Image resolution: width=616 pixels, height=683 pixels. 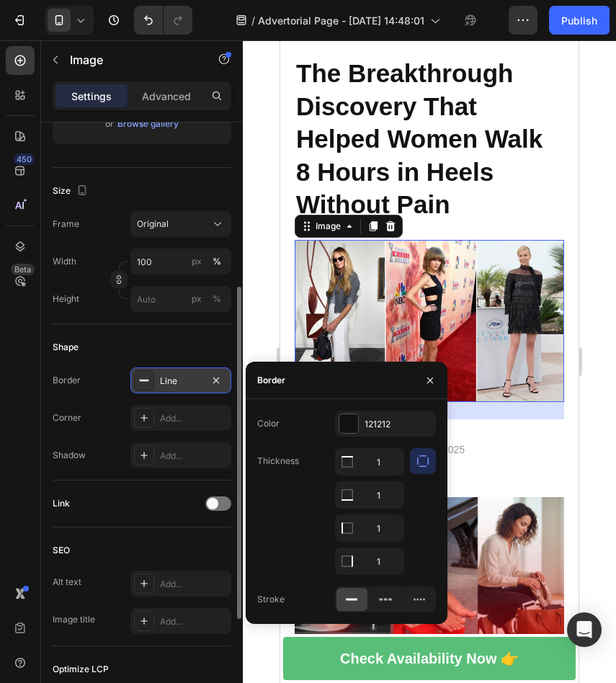 What do you see at coordinates (278, 461) in the screenshot?
I see `div: Thickness` at bounding box center [278, 461].